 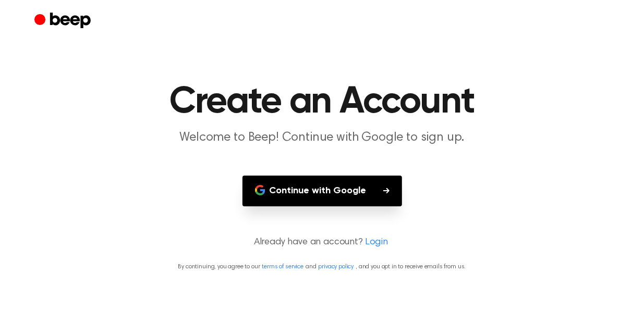 I want to click on a: terms of service, so click(x=282, y=267).